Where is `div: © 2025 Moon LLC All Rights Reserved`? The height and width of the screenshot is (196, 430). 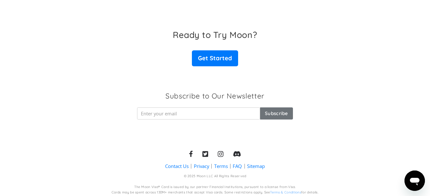
div: © 2025 Moon LLC All Rights Reserved is located at coordinates (215, 176).